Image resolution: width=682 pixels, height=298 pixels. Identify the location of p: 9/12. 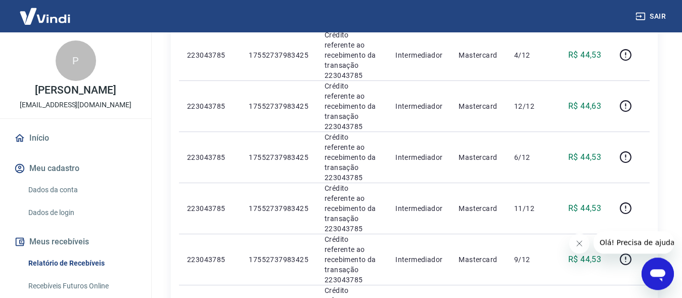
(529, 259).